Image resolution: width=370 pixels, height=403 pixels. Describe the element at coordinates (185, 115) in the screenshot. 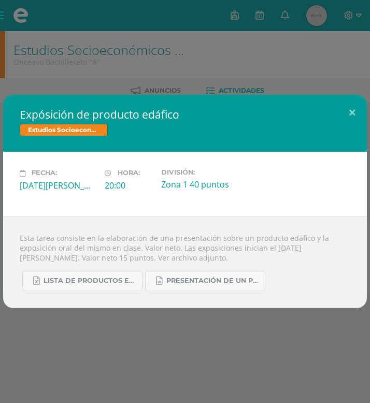

I see `h2: Expósición de producto edáfico` at that location.